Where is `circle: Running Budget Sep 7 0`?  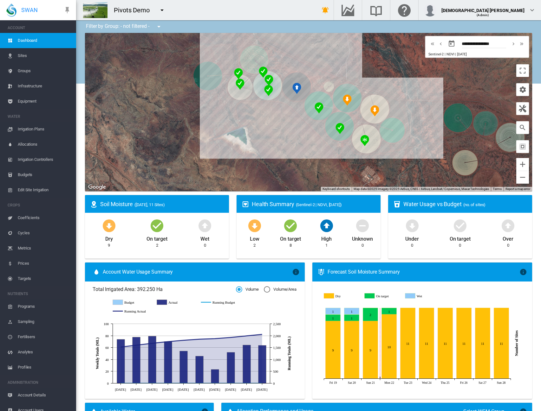
circle: Running Budget Sep 7 0 is located at coordinates (230, 384).